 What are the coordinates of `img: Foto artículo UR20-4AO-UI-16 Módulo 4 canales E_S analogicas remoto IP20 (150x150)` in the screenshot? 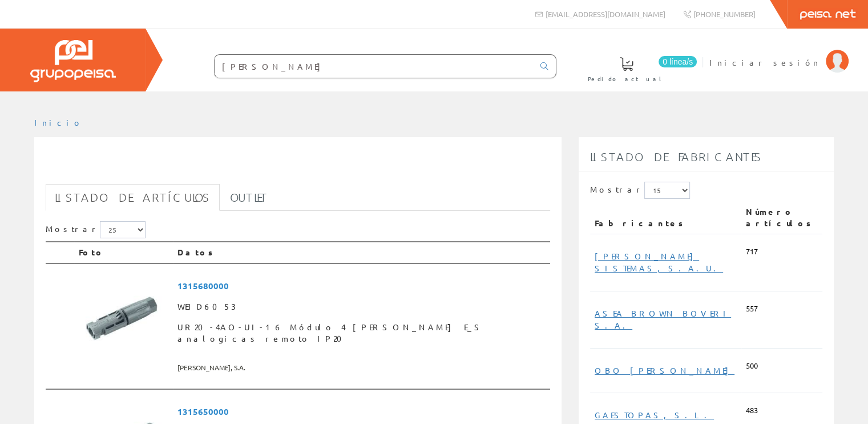 It's located at (122, 318).